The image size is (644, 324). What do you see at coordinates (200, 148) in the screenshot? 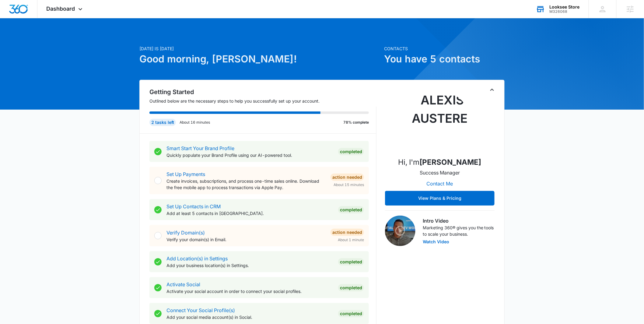
I see `a: Smart Start Your Brand Profile` at bounding box center [200, 148].